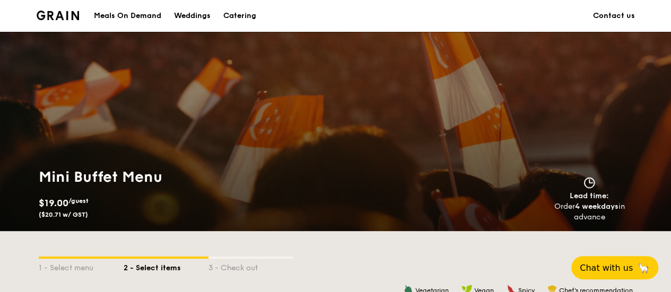 The width and height of the screenshot is (671, 292). I want to click on img: icon-clock.2db775ea.svg, so click(589, 183).